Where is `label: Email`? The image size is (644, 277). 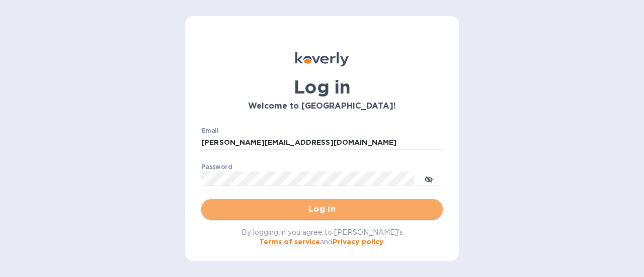
label: Email is located at coordinates (209, 131).